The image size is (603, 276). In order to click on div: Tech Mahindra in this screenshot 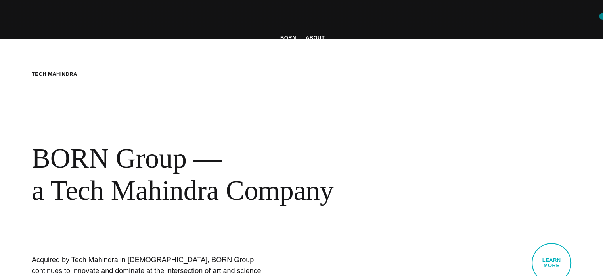, I will do `click(54, 74)`.